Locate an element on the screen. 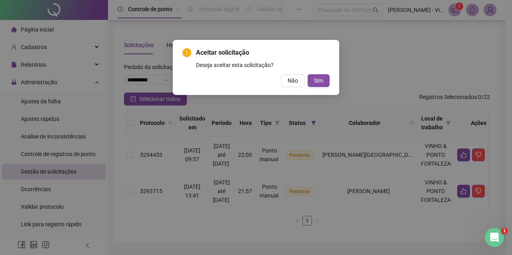 Image resolution: width=512 pixels, height=255 pixels. span: exclamation-circle is located at coordinates (187, 53).